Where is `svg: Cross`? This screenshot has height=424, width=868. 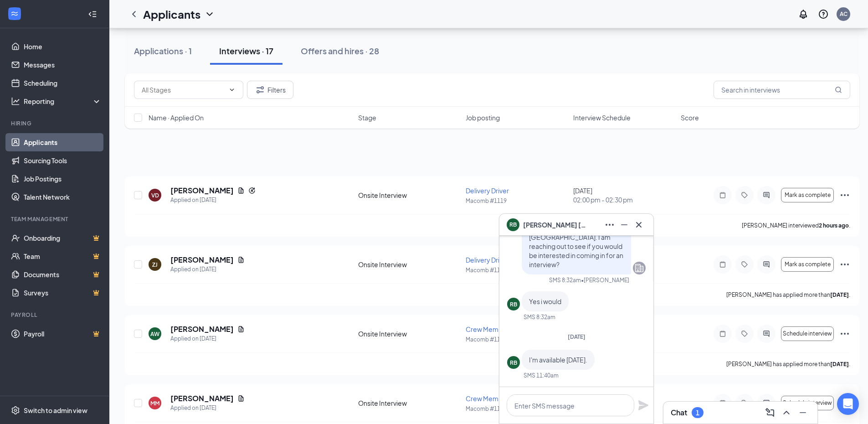 svg: Cross is located at coordinates (638, 224).